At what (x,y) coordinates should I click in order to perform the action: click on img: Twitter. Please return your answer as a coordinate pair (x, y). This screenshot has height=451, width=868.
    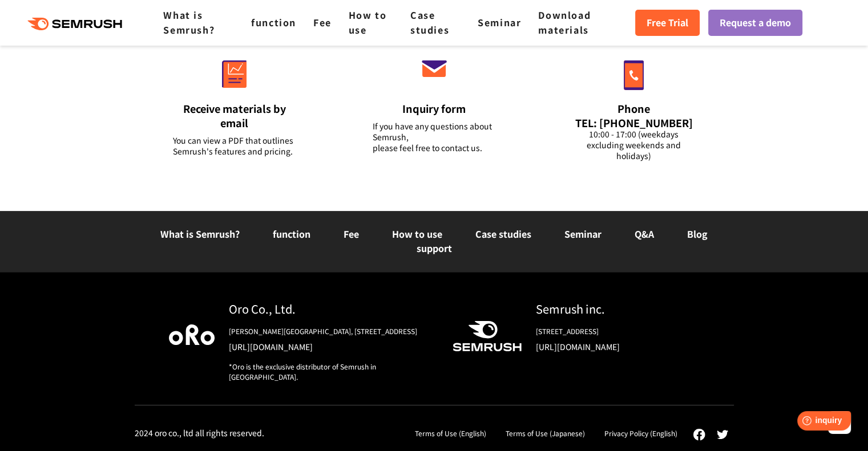
    Looking at the image, I should click on (722, 434).